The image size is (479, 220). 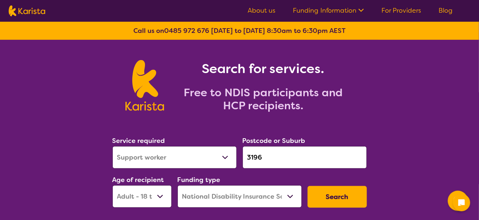 I want to click on a: 0485 972 676, so click(x=187, y=31).